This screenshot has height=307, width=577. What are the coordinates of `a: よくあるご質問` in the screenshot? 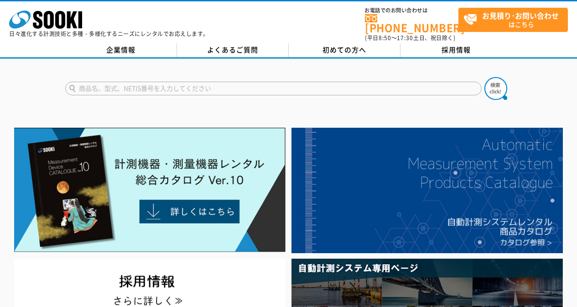 It's located at (233, 50).